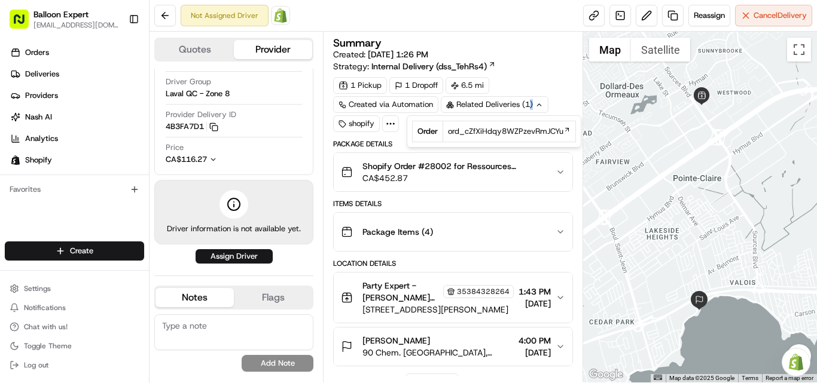 The image size is (817, 383). I want to click on input: Clear, so click(114, 83).